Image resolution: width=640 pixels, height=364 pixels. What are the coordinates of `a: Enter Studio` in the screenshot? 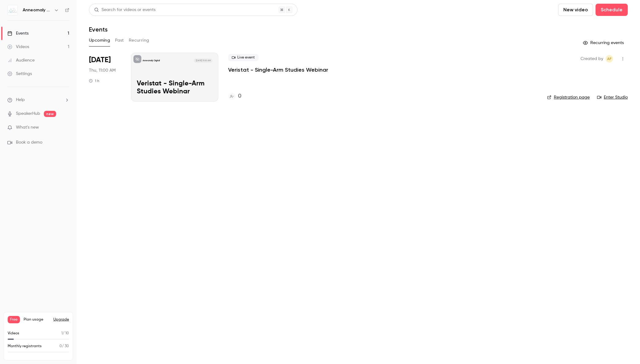 It's located at (612, 98).